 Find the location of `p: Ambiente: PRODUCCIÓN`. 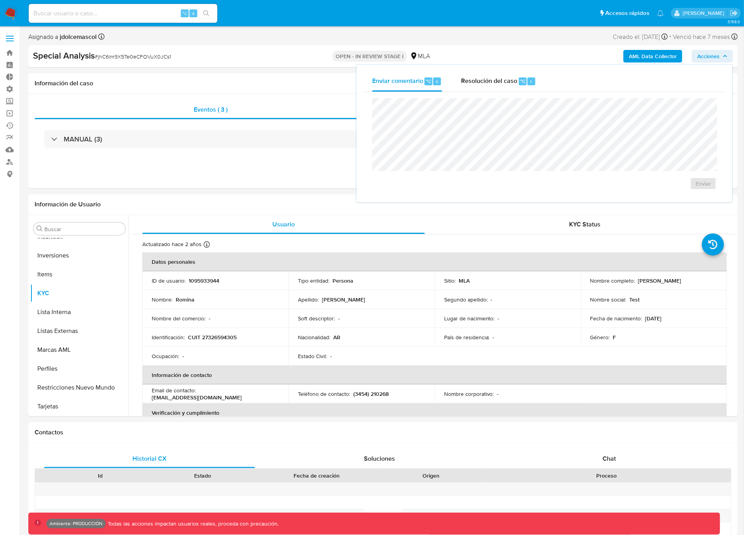

p: Ambiente: PRODUCCIÓN is located at coordinates (76, 523).